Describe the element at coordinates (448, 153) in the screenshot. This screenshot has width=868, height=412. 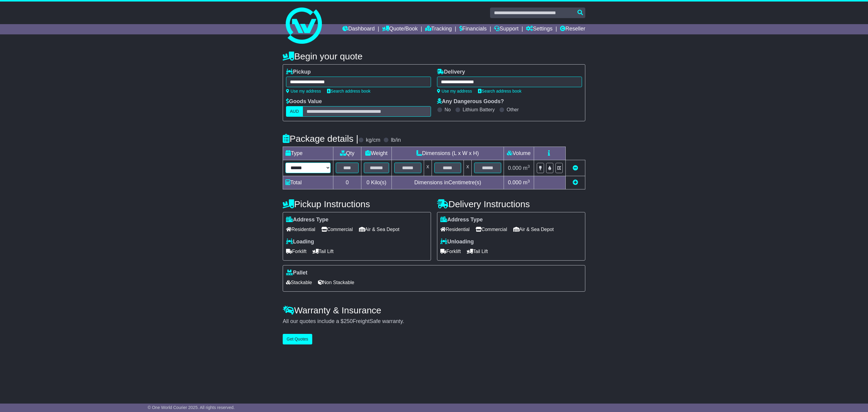
I see `td: Dimensions (L x W x H)` at that location.